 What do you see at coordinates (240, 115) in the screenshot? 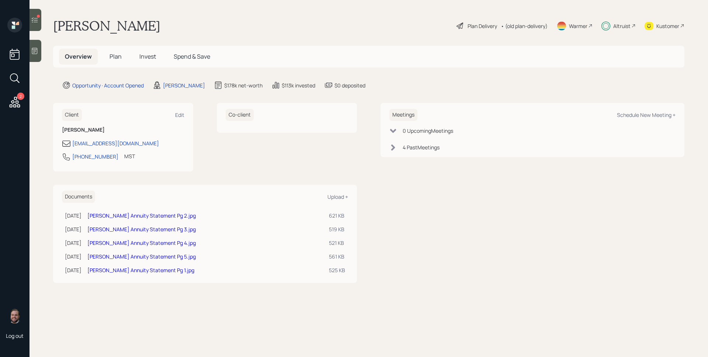
I see `h6: Co-client` at bounding box center [240, 115].